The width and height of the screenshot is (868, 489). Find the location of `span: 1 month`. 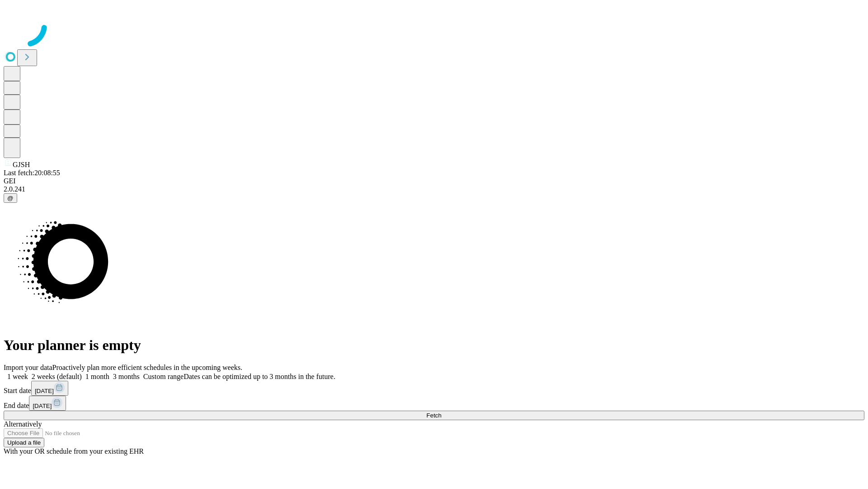

span: 1 month is located at coordinates (98, 376).